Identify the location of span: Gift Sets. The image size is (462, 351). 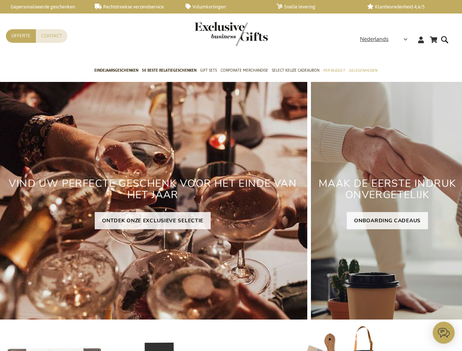
(208, 70).